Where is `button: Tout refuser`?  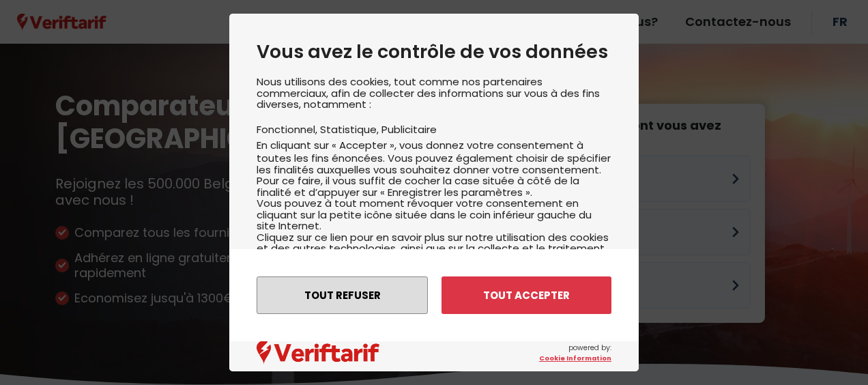 button: Tout refuser is located at coordinates (342, 295).